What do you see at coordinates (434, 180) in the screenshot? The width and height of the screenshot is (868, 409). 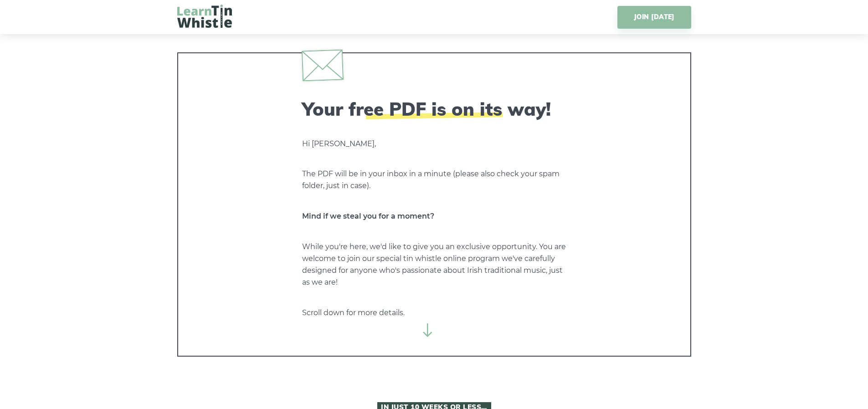 I see `p: The PDF will be in your inbox in a minute (please also check your spam folder, just in case).` at bounding box center [434, 180].